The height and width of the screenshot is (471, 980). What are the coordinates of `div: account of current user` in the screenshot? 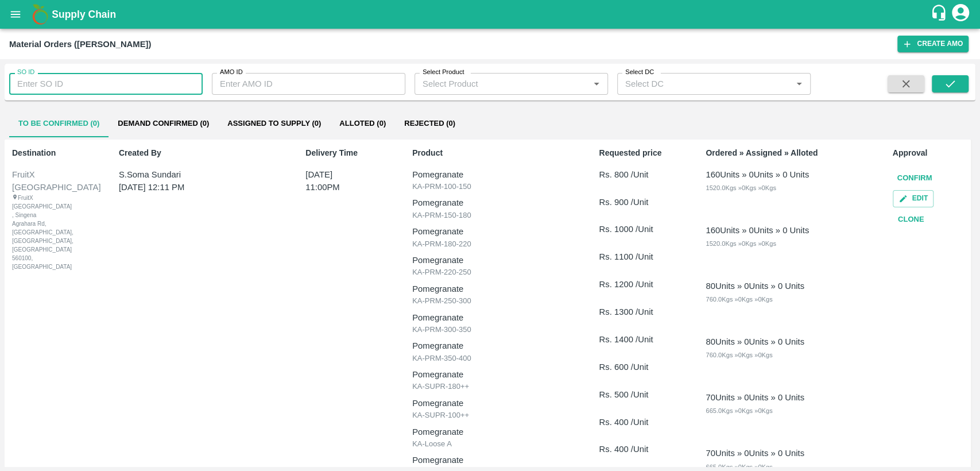 It's located at (960, 15).